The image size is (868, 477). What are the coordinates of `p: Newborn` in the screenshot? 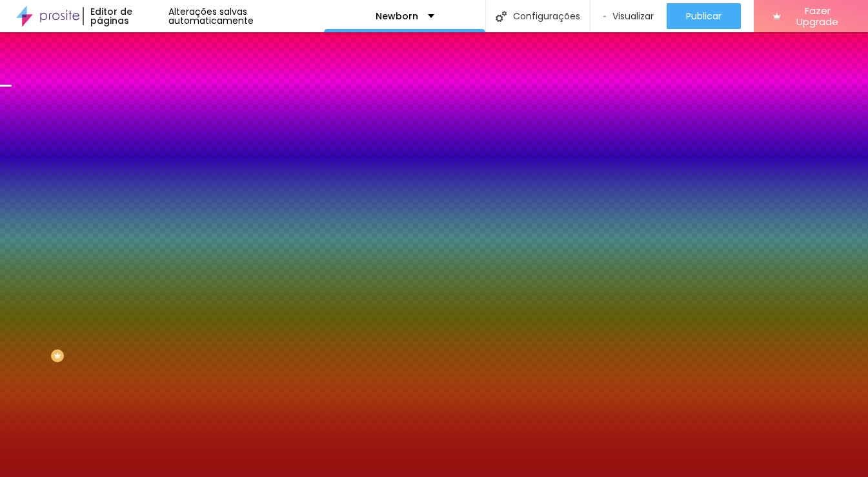 It's located at (397, 16).